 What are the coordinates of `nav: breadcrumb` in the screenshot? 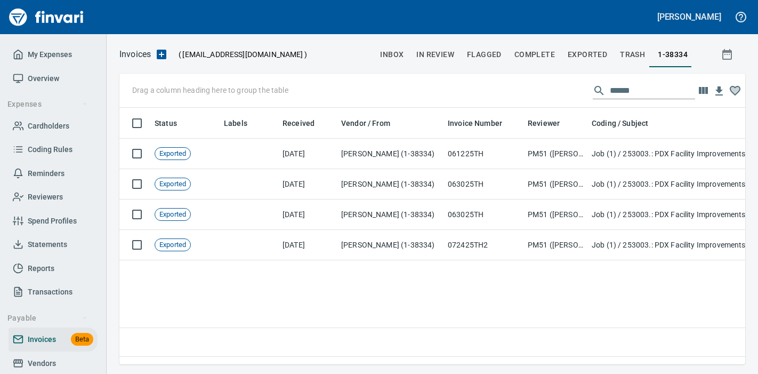 It's located at (135, 54).